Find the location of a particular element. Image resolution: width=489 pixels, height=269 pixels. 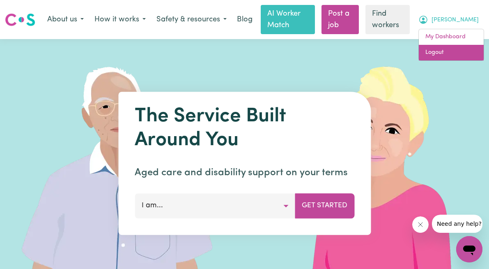

img: Careseekers logo is located at coordinates (20, 20).